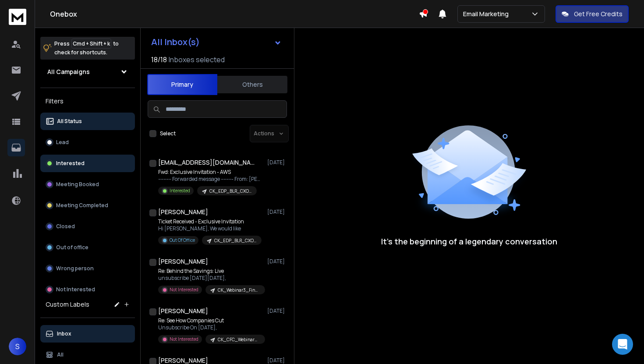 The height and width of the screenshot is (364, 644). What do you see at coordinates (216, 42) in the screenshot?
I see `button: All Inbox(s)` at bounding box center [216, 42].